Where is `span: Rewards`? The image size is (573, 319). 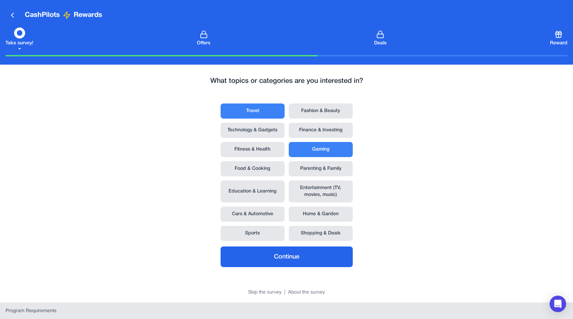 span: Rewards is located at coordinates (88, 15).